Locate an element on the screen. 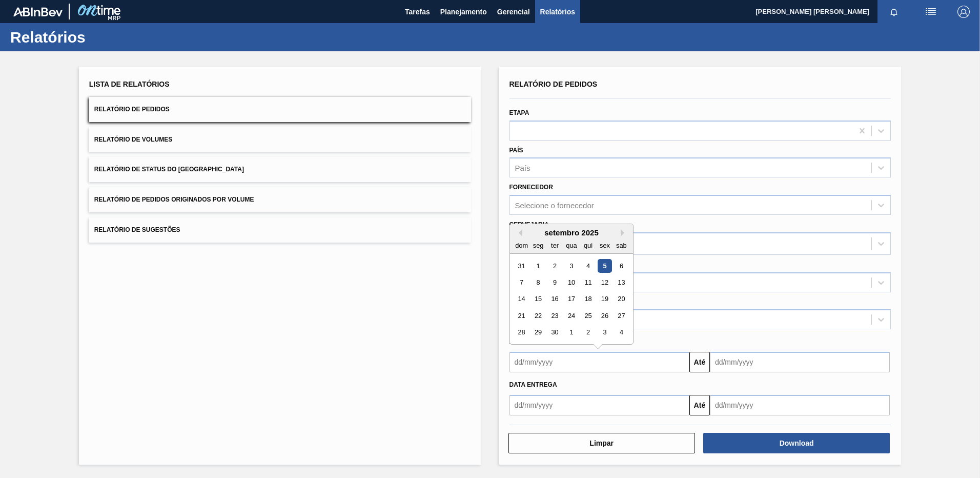 The image size is (980, 478). div: Choose sábado, 20 de setembro de 2025 is located at coordinates (621, 299).